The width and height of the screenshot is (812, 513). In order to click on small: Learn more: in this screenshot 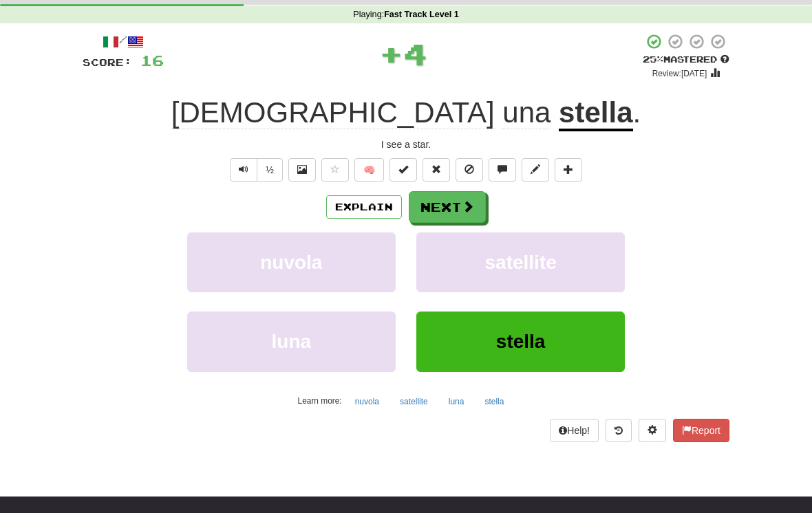, I will do `click(320, 401)`.